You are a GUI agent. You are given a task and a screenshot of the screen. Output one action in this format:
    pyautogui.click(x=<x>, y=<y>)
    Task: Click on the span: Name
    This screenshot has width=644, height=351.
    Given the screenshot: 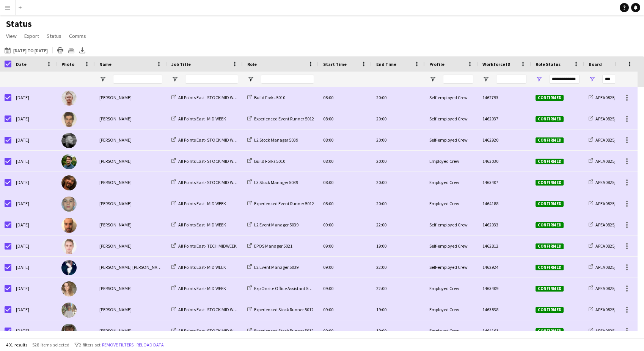 What is the action you would take?
    pyautogui.click(x=106, y=64)
    